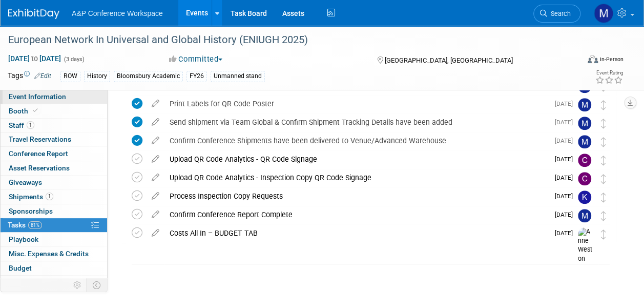 This screenshot has height=305, width=644. What do you see at coordinates (39, 168) in the screenshot?
I see `span: Asset Reservations` at bounding box center [39, 168].